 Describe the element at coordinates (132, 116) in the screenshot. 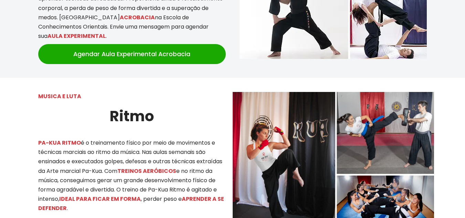

I see `strong: Ritmo` at that location.